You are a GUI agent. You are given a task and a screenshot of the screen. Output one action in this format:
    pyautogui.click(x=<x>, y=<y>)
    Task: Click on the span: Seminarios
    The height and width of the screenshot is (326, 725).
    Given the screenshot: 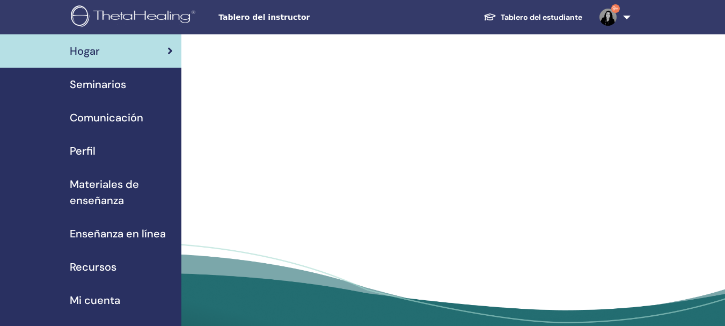 What is the action you would take?
    pyautogui.click(x=98, y=84)
    